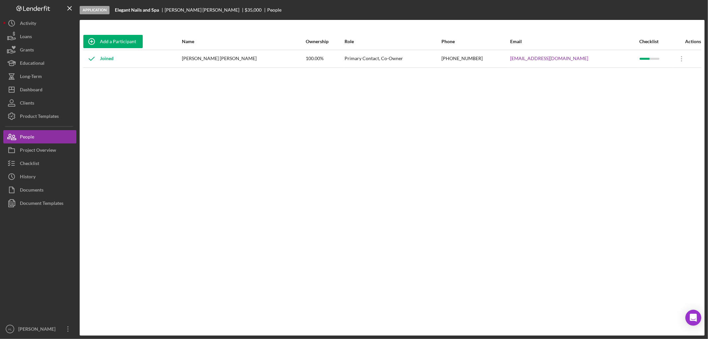 The image size is (708, 339). What do you see at coordinates (31, 77) in the screenshot?
I see `div: Long-Term` at bounding box center [31, 77].